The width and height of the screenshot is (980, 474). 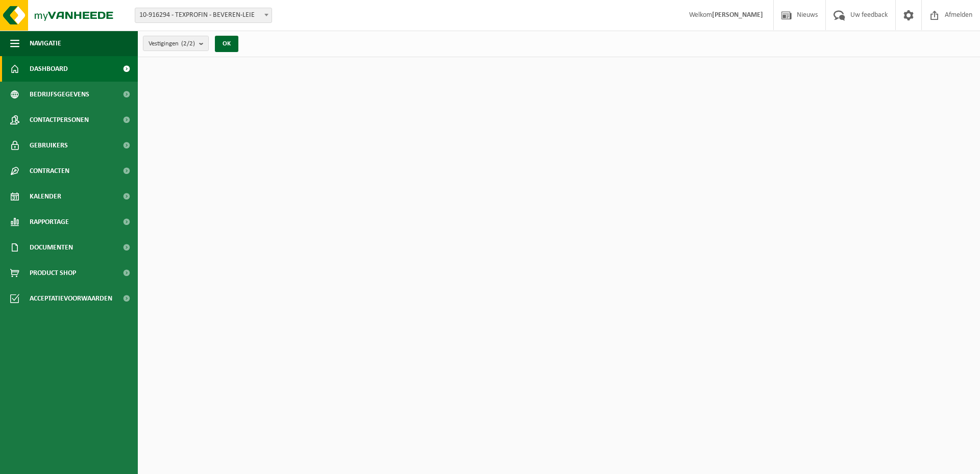 I want to click on span: Gebruikers, so click(x=48, y=145).